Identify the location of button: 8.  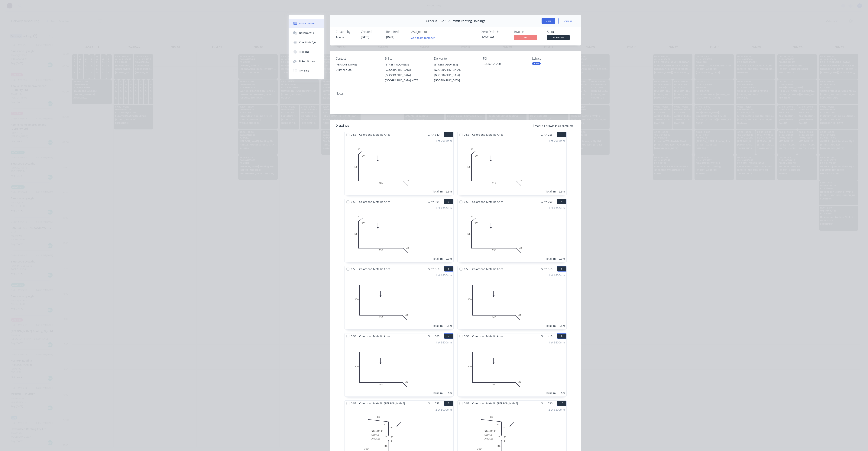
(562, 336).